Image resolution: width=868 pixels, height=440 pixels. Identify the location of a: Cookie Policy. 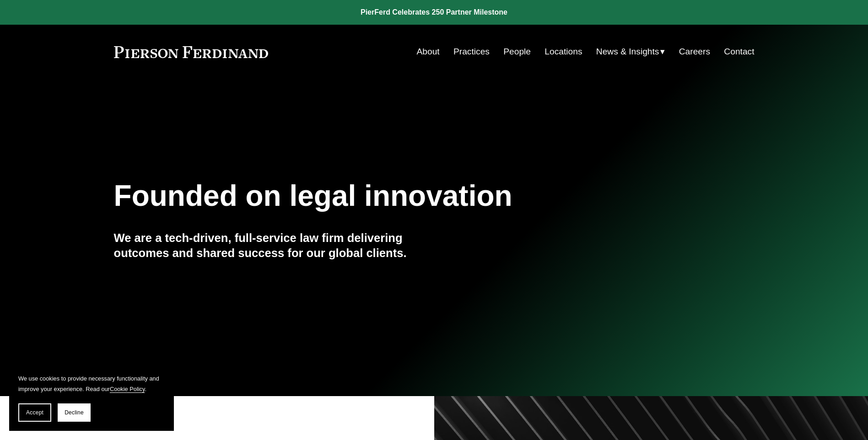
(127, 389).